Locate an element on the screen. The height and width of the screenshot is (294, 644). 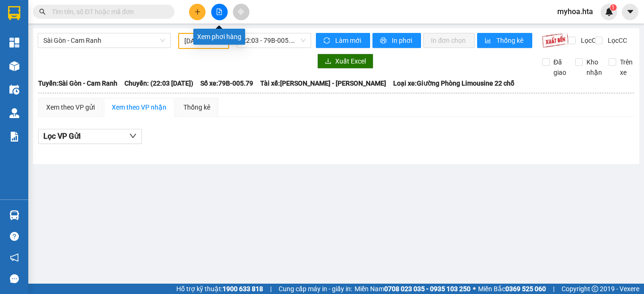
button: syncLàm mới is located at coordinates (343, 40).